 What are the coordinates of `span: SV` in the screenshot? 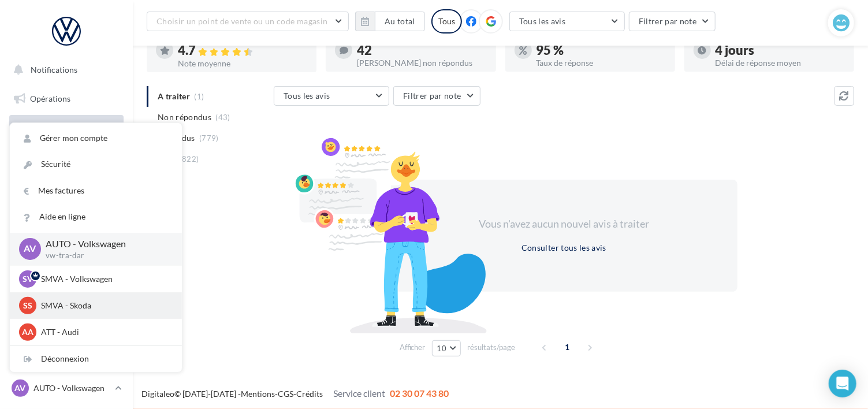 It's located at (28, 280).